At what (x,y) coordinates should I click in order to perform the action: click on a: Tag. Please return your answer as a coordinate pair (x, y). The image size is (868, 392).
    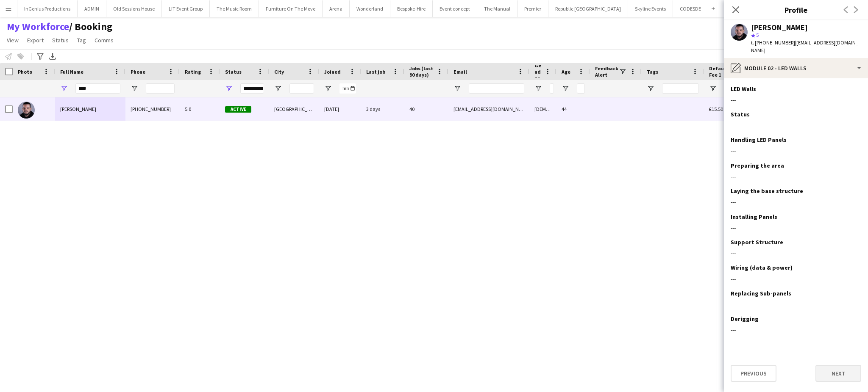
    Looking at the image, I should click on (81, 40).